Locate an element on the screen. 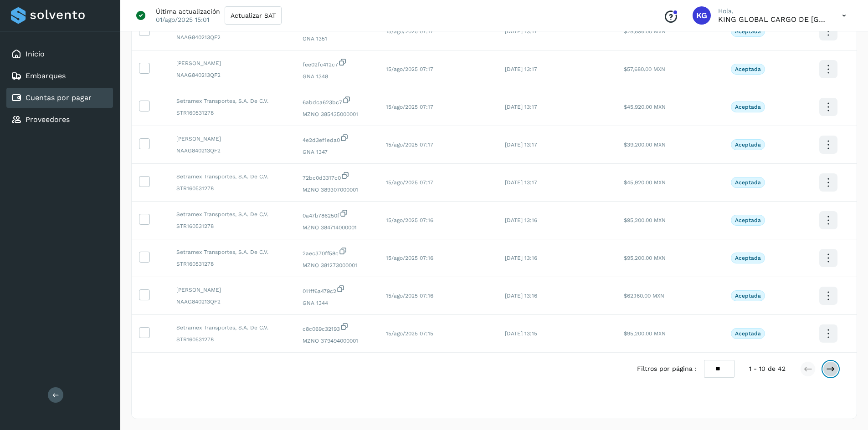 The height and width of the screenshot is (430, 868). span: $39,200.00 MXN is located at coordinates (644, 145).